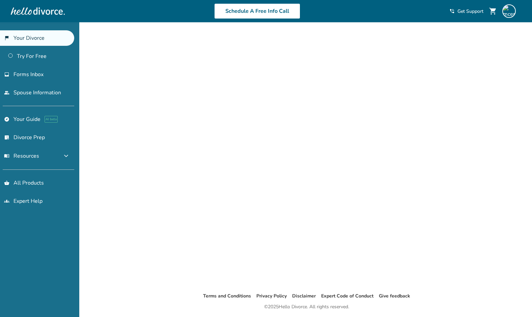 Image resolution: width=532 pixels, height=317 pixels. I want to click on a: Terms and Conditions, so click(227, 296).